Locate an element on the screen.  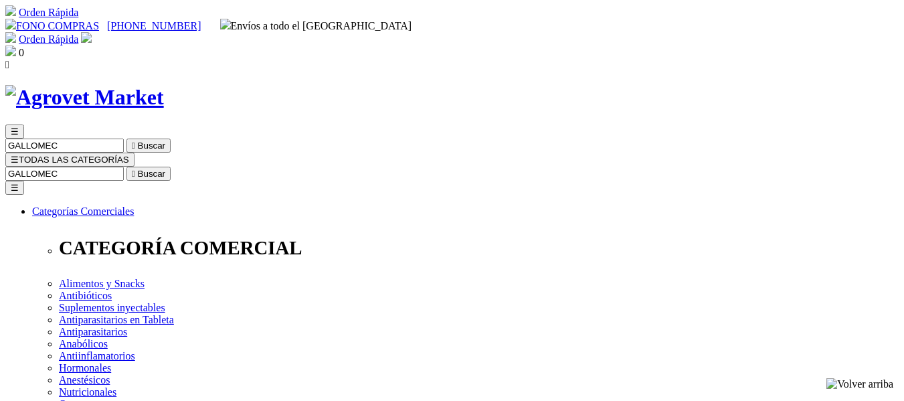
span: Antibióticos is located at coordinates (85, 295).